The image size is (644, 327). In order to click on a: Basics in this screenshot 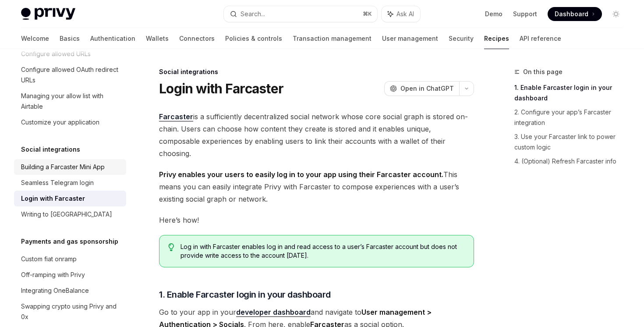, I will do `click(70, 39)`.